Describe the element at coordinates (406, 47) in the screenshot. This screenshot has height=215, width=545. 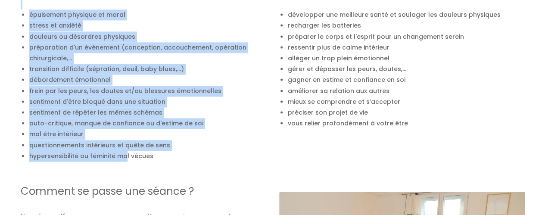
I see `li: ressentir plus de calme intérieur` at that location.